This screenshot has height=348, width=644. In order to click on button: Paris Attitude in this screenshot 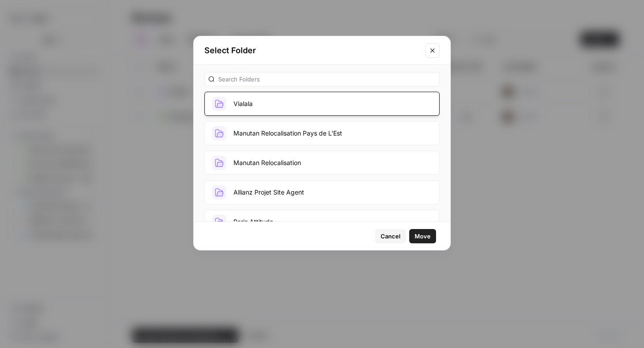, I will do `click(322, 222)`.